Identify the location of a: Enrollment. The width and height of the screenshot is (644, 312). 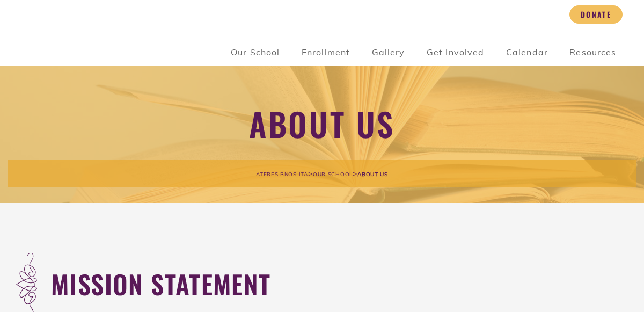
(326, 53).